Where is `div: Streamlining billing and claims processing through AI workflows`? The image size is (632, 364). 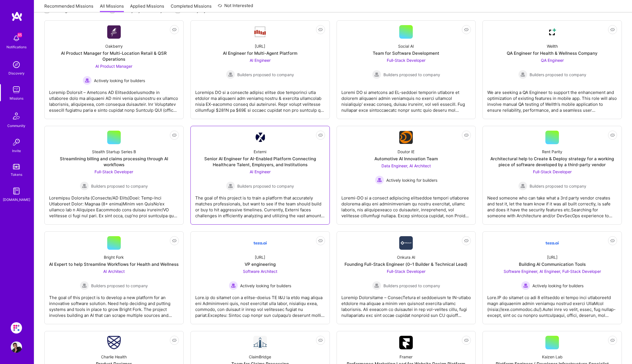 div: Streamlining billing and claims processing through AI workflows is located at coordinates (114, 162).